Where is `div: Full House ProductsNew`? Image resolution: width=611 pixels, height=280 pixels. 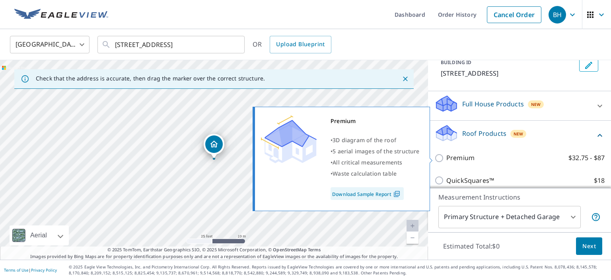 div: Full House ProductsNew is located at coordinates (519, 105).